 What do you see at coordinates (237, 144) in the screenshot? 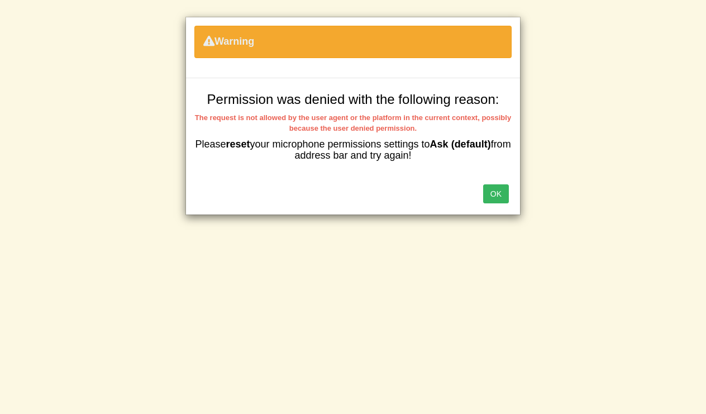
I see `b: reset` at bounding box center [237, 144].